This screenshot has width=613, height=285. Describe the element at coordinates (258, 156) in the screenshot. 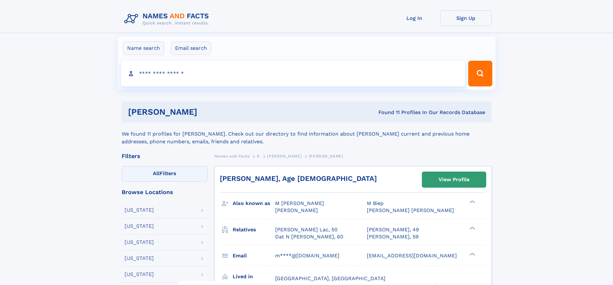

I see `a: D` at that location.